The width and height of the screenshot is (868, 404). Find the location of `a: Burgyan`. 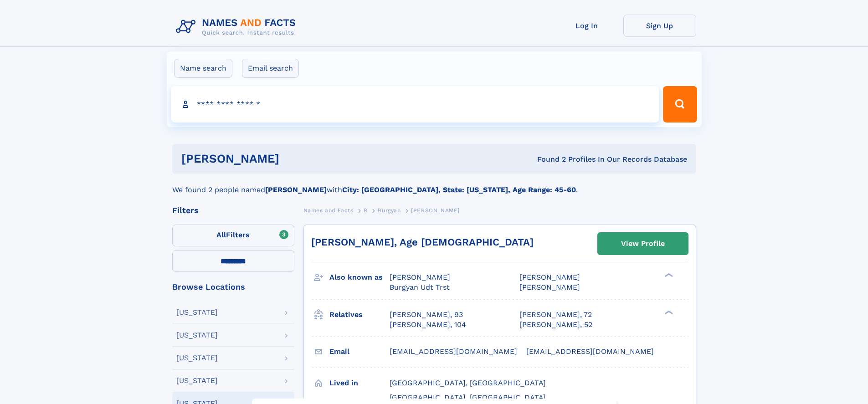

a: Burgyan is located at coordinates (389, 210).